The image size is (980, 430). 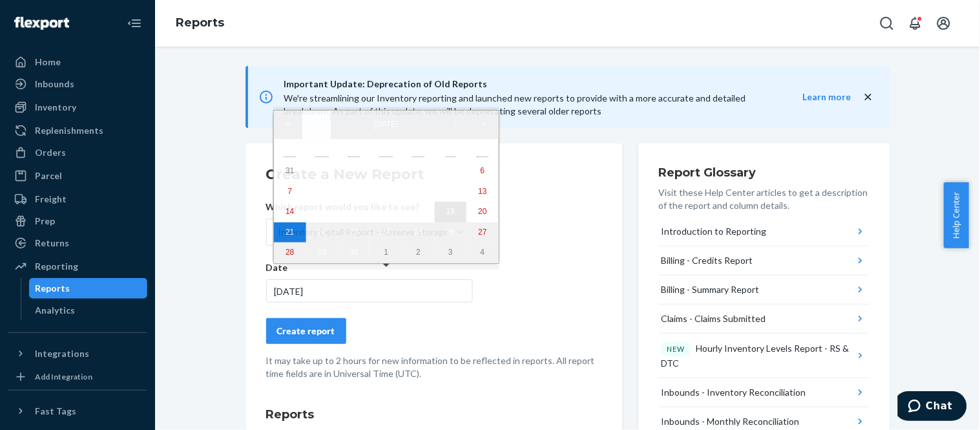 I want to click on button: Billing - Credits Report, so click(x=765, y=260).